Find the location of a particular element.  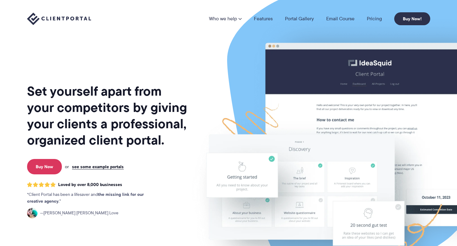

span: or is located at coordinates (67, 167).